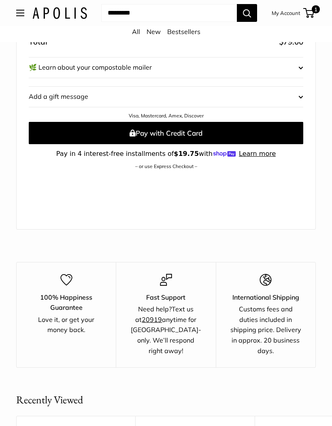  I want to click on p: International Shipping, so click(266, 298).